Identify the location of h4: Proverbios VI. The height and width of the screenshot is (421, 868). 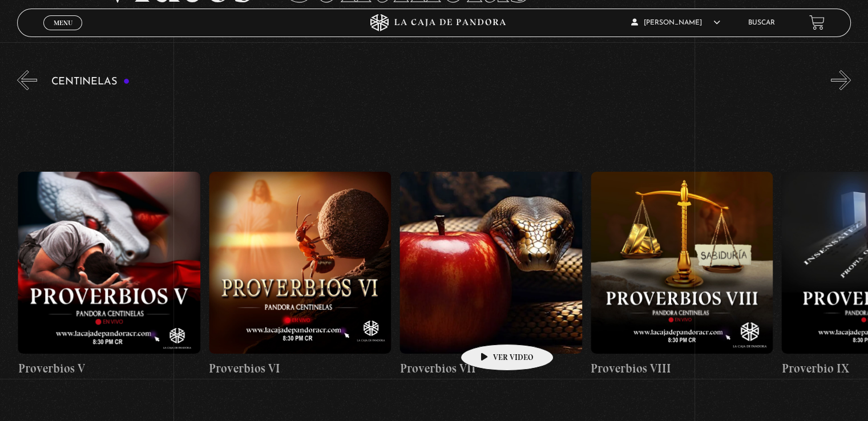
(300, 368).